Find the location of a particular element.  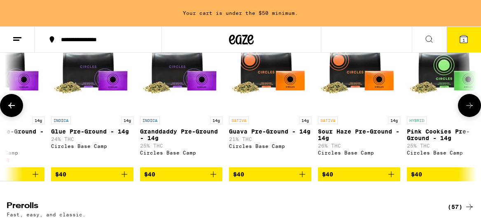

img: Circles Base Camp - Granddaddy Pre-Ground - 14g is located at coordinates (181, 71).